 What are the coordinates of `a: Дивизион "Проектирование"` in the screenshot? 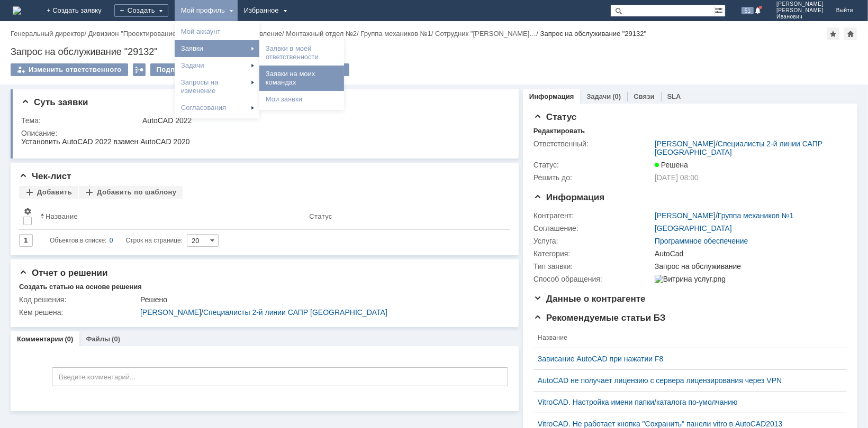 It's located at (133, 33).